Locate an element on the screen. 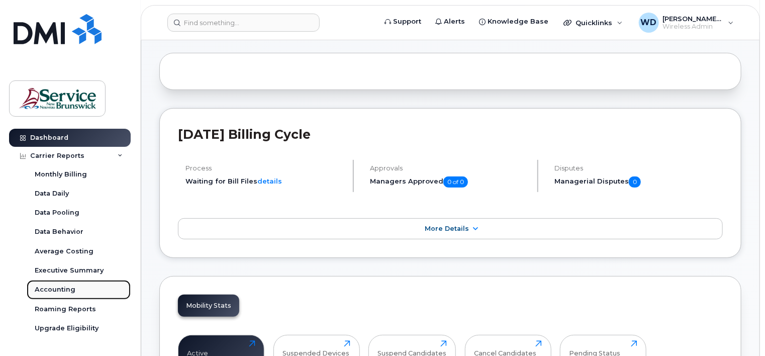 The width and height of the screenshot is (765, 356). input: Find something... is located at coordinates (243, 23).